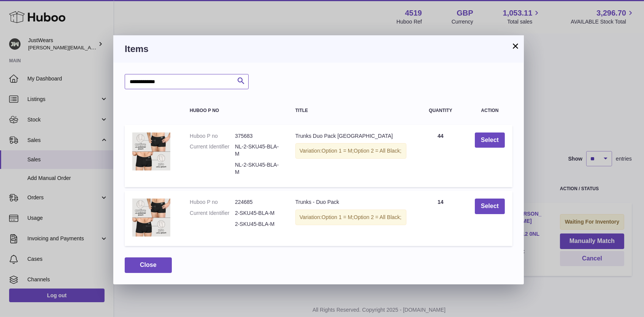  I want to click on th: Quantity, so click(441, 110).